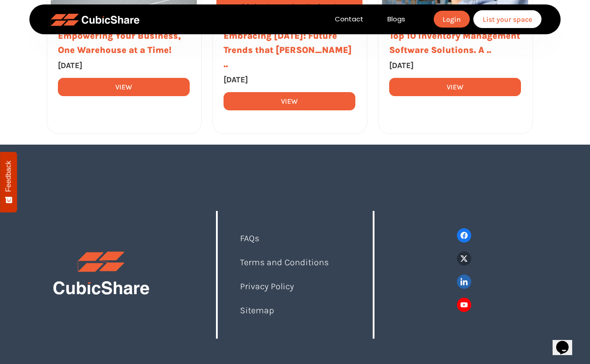  What do you see at coordinates (9, 176) in the screenshot?
I see `span: Feedback` at bounding box center [9, 176].